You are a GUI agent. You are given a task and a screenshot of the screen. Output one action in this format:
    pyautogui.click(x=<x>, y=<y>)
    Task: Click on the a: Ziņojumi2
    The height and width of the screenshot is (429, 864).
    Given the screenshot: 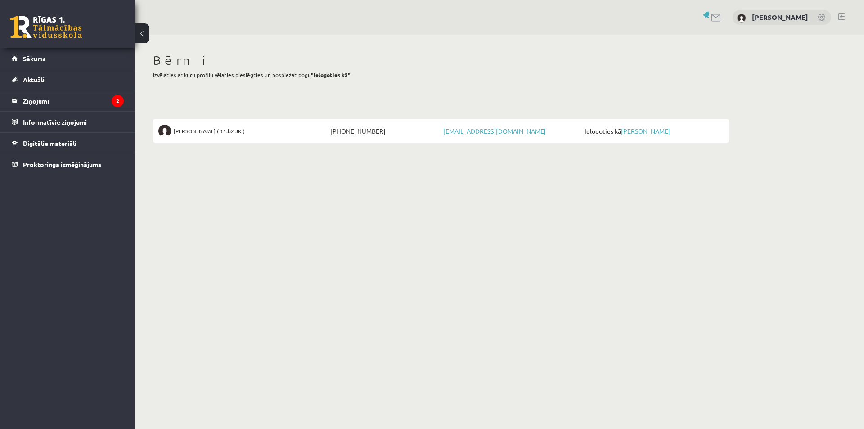 What is the action you would take?
    pyautogui.click(x=67, y=101)
    